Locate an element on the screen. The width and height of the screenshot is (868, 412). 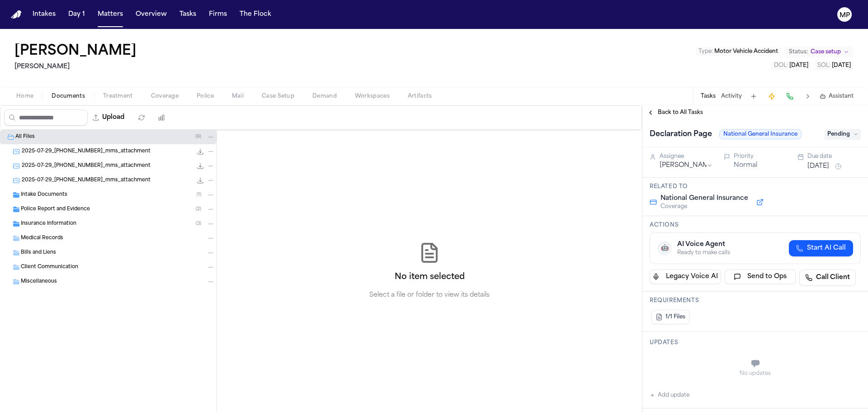
span: Police is located at coordinates (205, 96).